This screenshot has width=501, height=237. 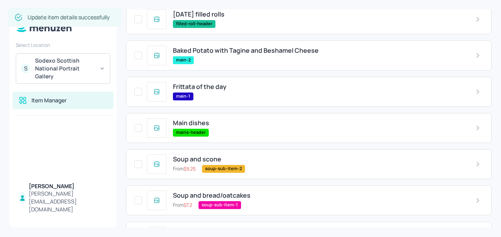 What do you see at coordinates (212, 195) in the screenshot?
I see `span: Soup and bread/oatcakes` at bounding box center [212, 195].